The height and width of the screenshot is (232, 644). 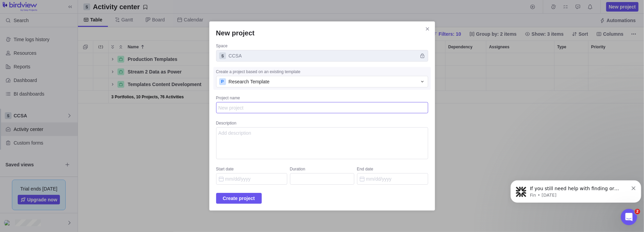 What do you see at coordinates (322, 179) in the screenshot?
I see `input: Duration` at bounding box center [322, 179].